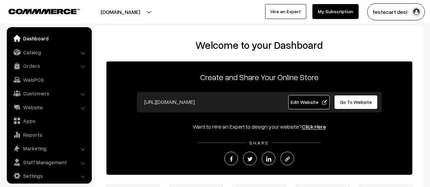 Image resolution: width=430 pixels, height=187 pixels. I want to click on span: Go To Website, so click(356, 102).